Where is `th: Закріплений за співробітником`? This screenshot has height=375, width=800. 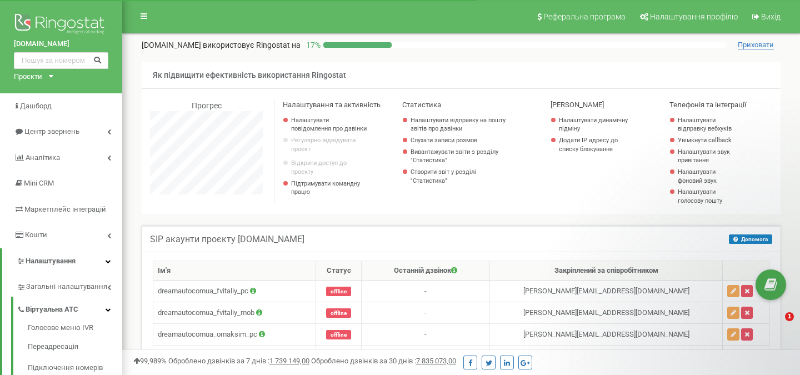 th: Закріплений за співробітником is located at coordinates (606, 270).